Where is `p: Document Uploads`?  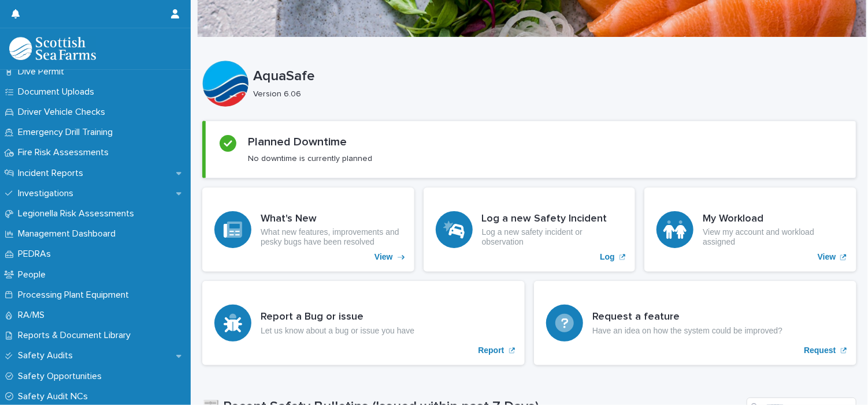 p: Document Uploads is located at coordinates (58, 92).